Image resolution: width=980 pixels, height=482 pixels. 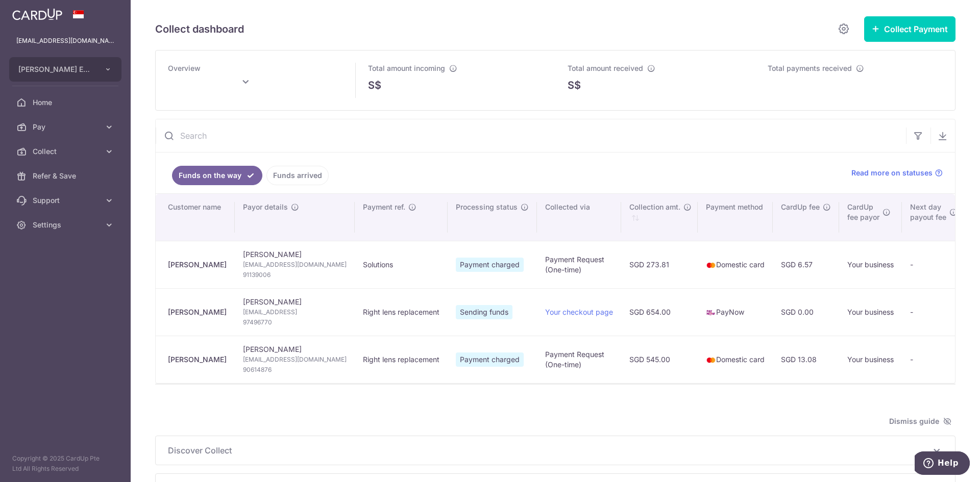 What do you see at coordinates (184, 68) in the screenshot?
I see `span: Overview` at bounding box center [184, 68].